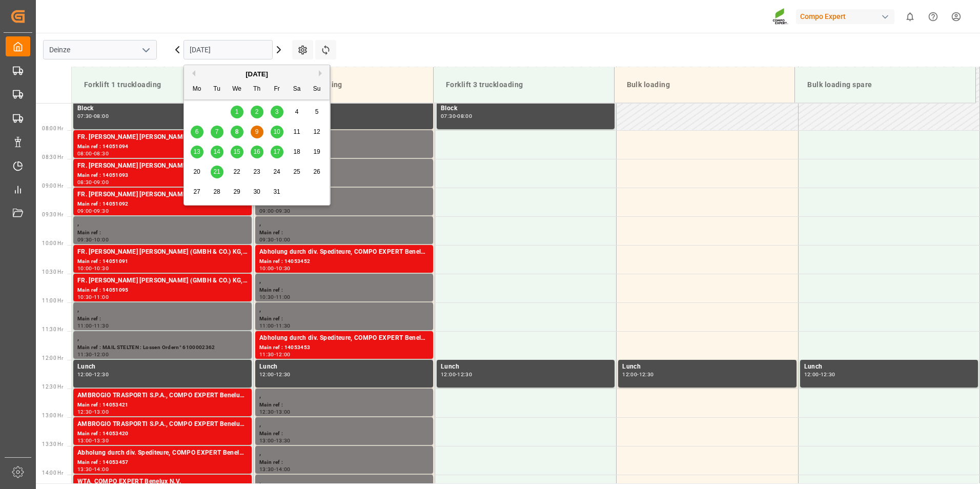  What do you see at coordinates (197, 172) in the screenshot?
I see `div: Choose Monday, October 20th, 2025` at bounding box center [197, 172].